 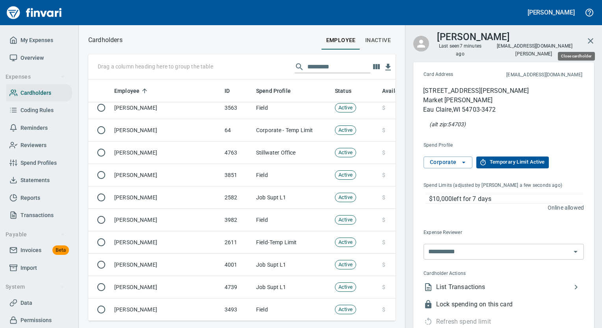 I want to click on span: List Transactions, so click(x=503, y=287).